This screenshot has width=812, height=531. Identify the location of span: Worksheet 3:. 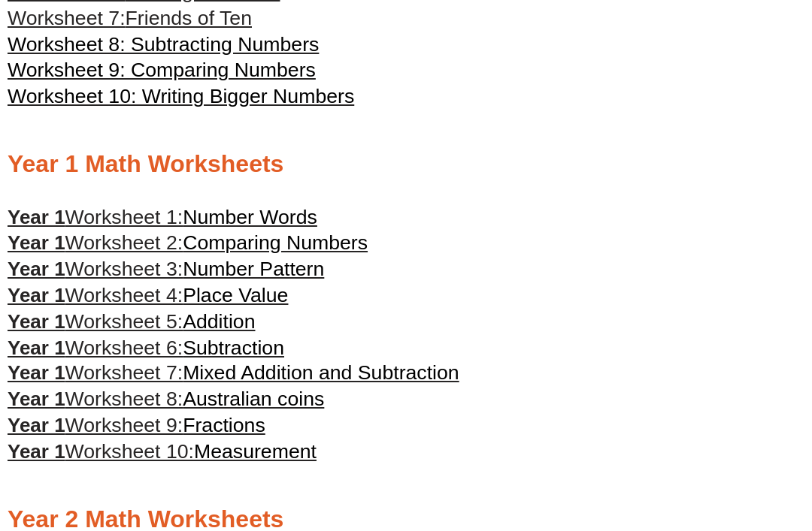
(124, 269).